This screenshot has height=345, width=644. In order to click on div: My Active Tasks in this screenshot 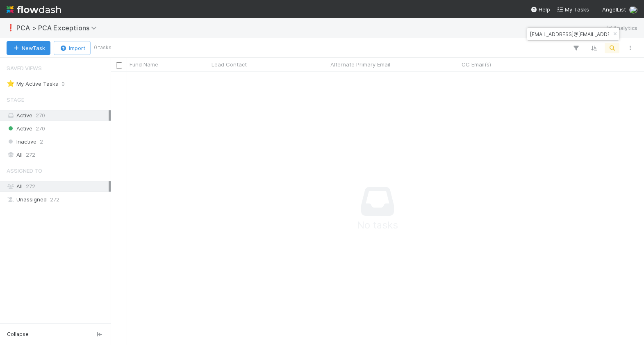, I will do `click(33, 84)`.